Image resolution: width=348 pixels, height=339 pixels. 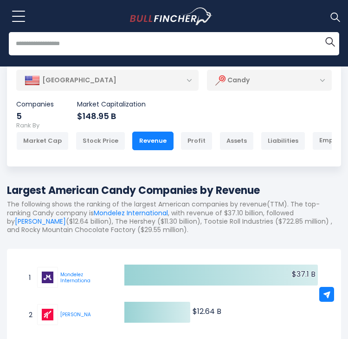 I want to click on p: Companies, so click(x=35, y=104).